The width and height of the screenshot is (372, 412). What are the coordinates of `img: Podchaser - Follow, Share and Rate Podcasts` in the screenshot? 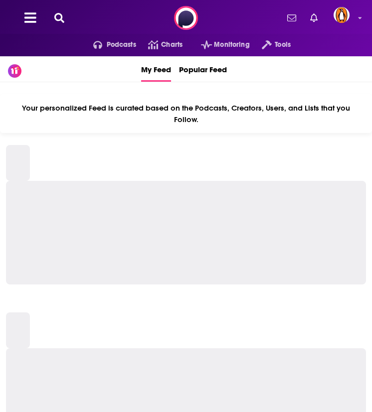 It's located at (186, 18).